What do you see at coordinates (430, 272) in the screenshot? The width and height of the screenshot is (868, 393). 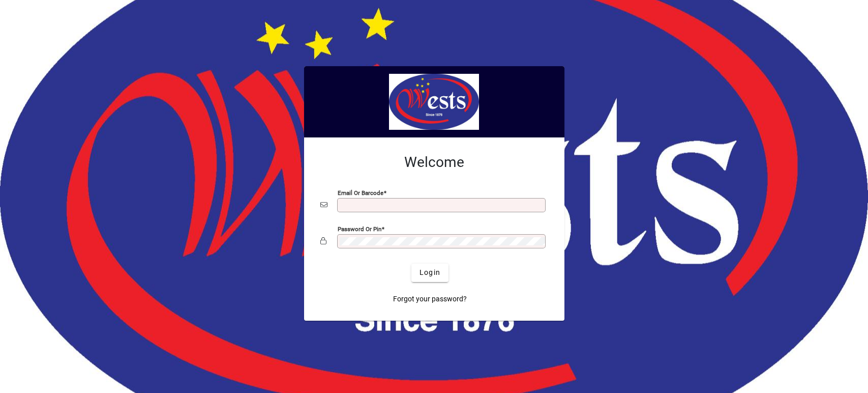 I see `span: Login` at bounding box center [430, 272].